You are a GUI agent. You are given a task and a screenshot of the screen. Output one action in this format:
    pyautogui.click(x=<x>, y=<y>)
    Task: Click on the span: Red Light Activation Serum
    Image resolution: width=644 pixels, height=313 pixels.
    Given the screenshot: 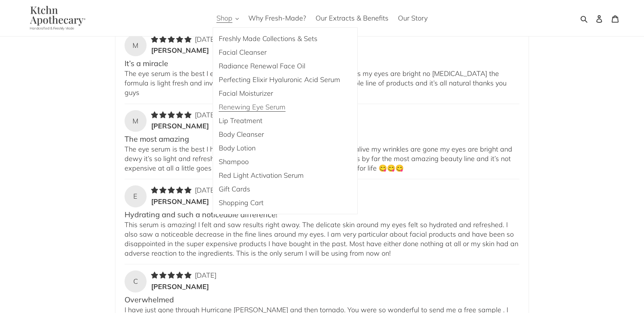 What is the action you would take?
    pyautogui.click(x=261, y=175)
    